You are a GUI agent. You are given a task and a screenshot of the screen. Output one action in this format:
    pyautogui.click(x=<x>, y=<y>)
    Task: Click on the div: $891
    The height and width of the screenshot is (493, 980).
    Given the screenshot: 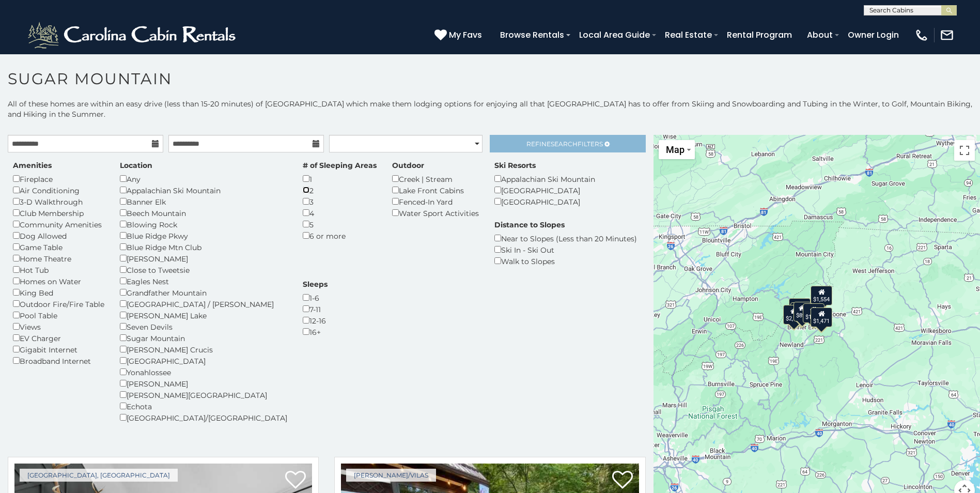 What is the action you would take?
    pyautogui.click(x=802, y=312)
    